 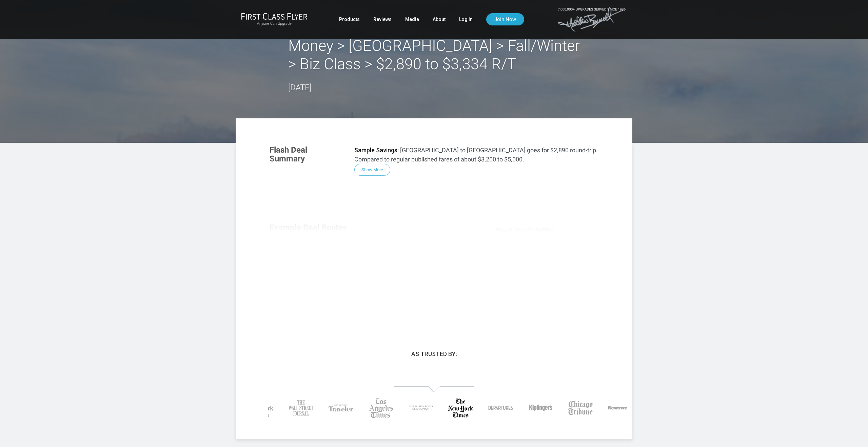 What do you see at coordinates (382, 19) in the screenshot?
I see `a: Reviews` at bounding box center [382, 19].